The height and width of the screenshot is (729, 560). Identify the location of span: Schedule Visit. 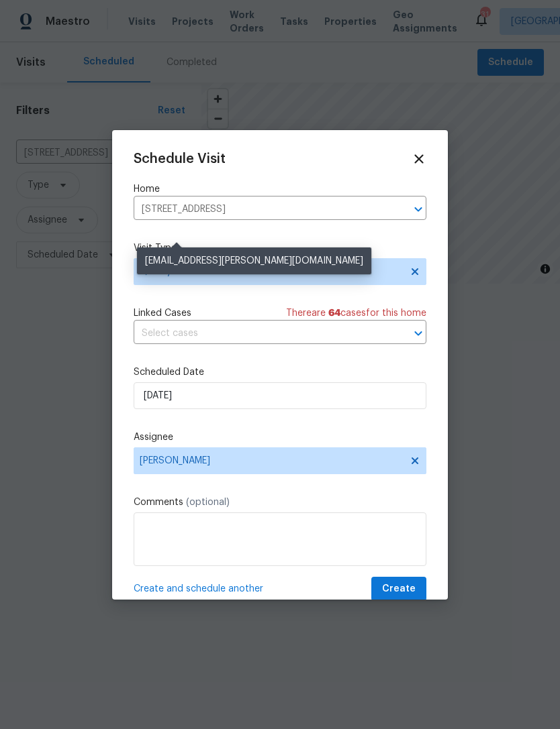
(179, 159).